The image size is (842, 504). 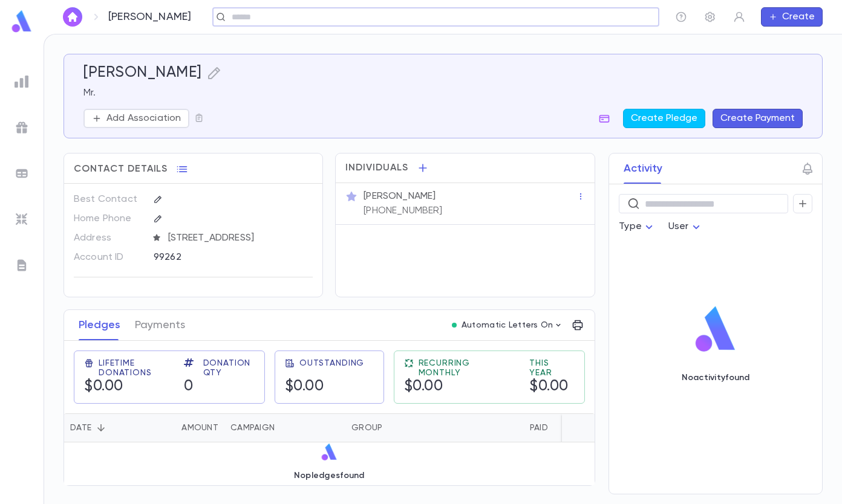 What do you see at coordinates (716, 378) in the screenshot?
I see `p: No activity found` at bounding box center [716, 378].